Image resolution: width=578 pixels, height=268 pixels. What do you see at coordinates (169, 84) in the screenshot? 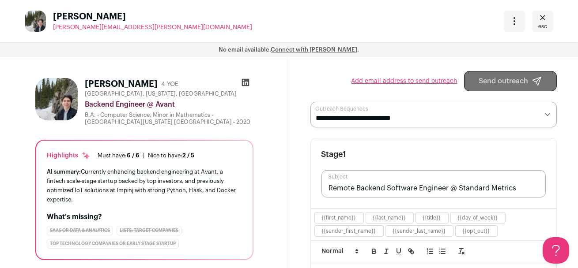
I see `div: 4 YOE` at bounding box center [169, 84].